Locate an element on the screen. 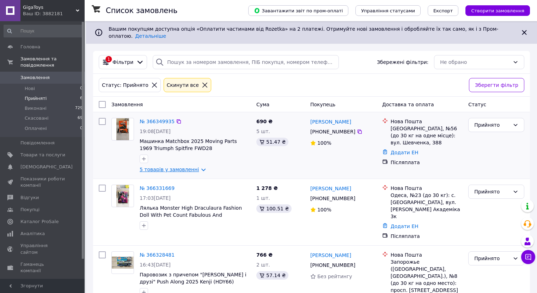 The image size is (537, 293). span: Покупці is located at coordinates (30, 210).